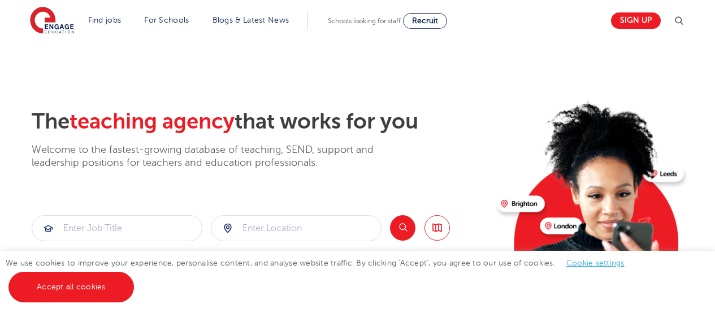 This screenshot has height=312, width=715. I want to click on a: Sign up, so click(636, 20).